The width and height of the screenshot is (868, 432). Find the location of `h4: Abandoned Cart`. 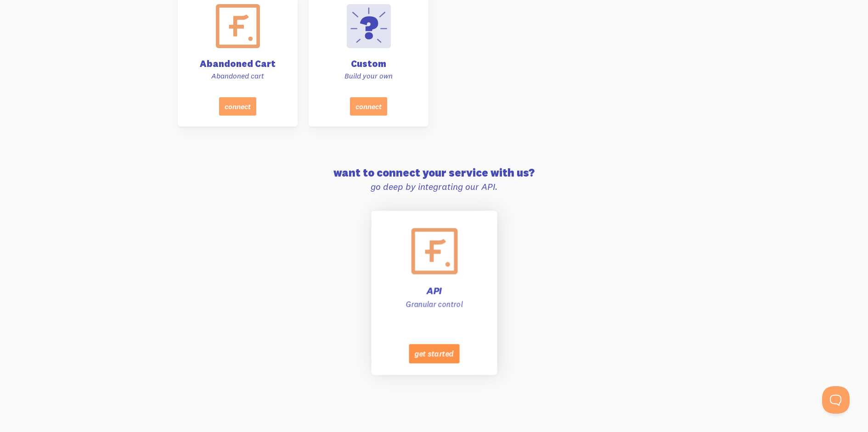

h4: Abandoned Cart is located at coordinates (237, 64).